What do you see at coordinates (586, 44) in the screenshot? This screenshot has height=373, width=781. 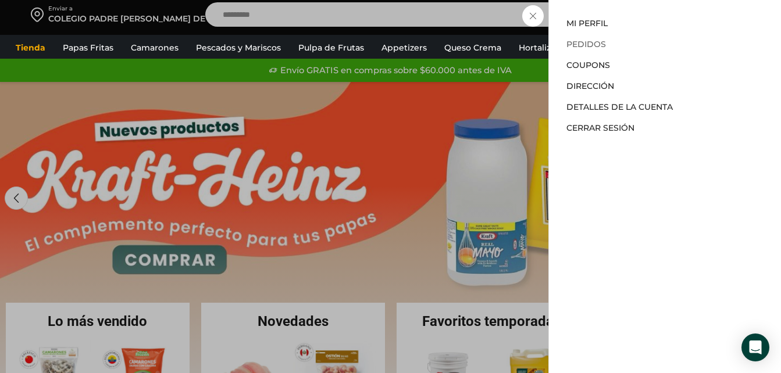 I see `a: Pedidos` at bounding box center [586, 44].